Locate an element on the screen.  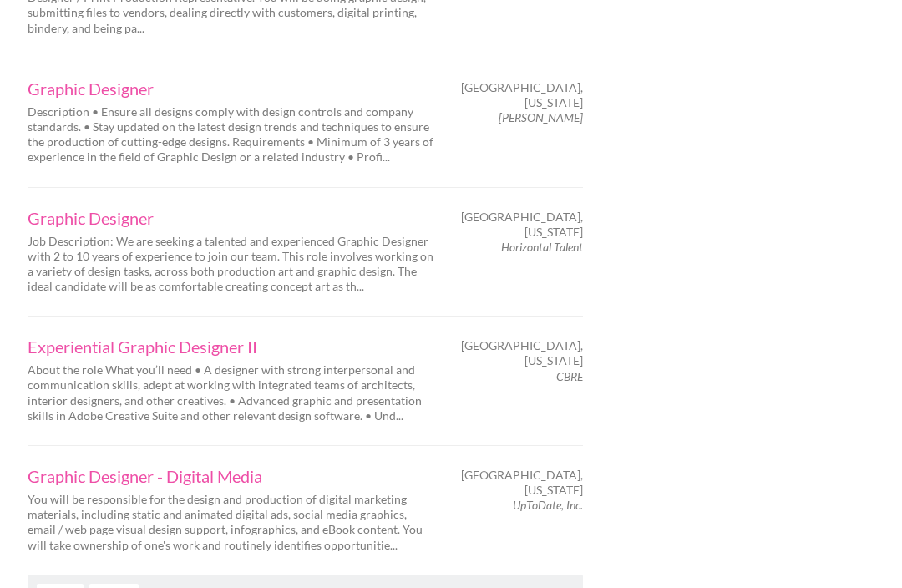
a: Graphic Designer - Digital Media is located at coordinates (232, 476).